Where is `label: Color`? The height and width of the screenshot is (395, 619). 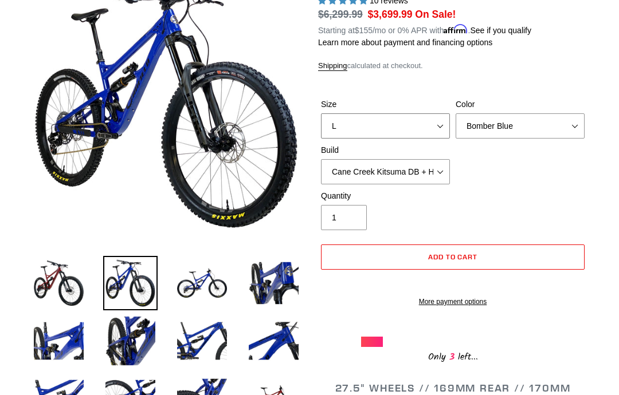 label: Color is located at coordinates (520, 104).